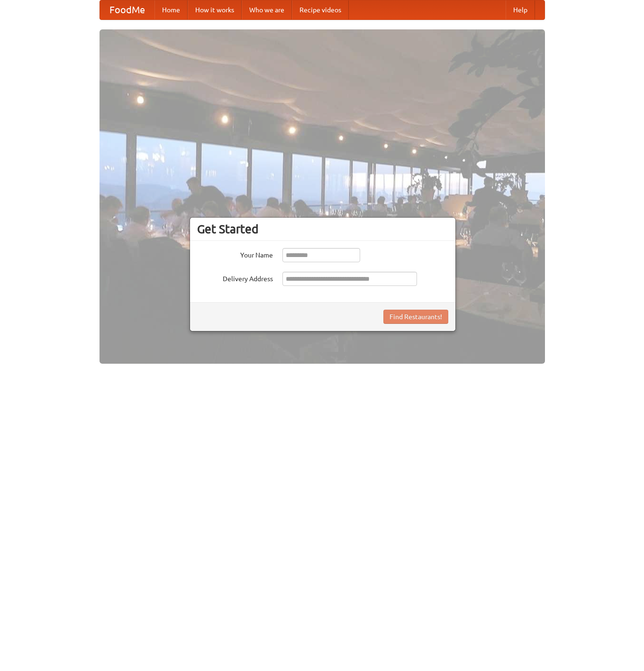 The width and height of the screenshot is (644, 671). What do you see at coordinates (416, 316) in the screenshot?
I see `button: Find Restaurants!` at bounding box center [416, 316].